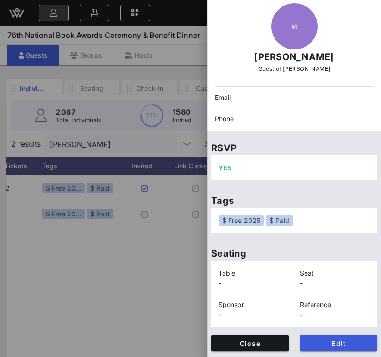 The width and height of the screenshot is (381, 357). What do you see at coordinates (241, 221) in the screenshot?
I see `div: $ Free 2025` at bounding box center [241, 221].